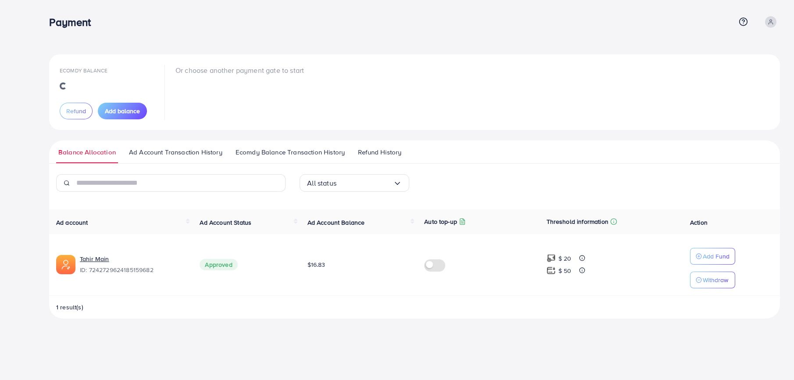 This screenshot has height=380, width=794. I want to click on span: Ad account, so click(72, 223).